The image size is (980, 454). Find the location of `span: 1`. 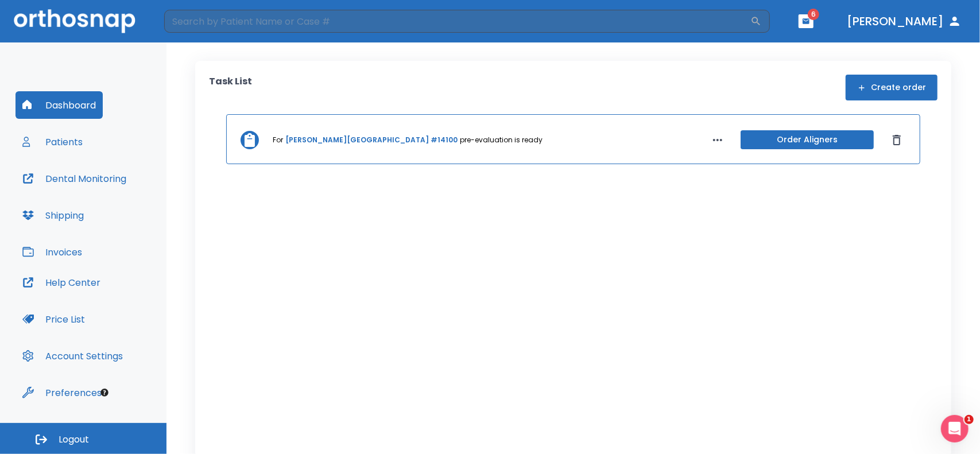

span: 1 is located at coordinates (969, 420).